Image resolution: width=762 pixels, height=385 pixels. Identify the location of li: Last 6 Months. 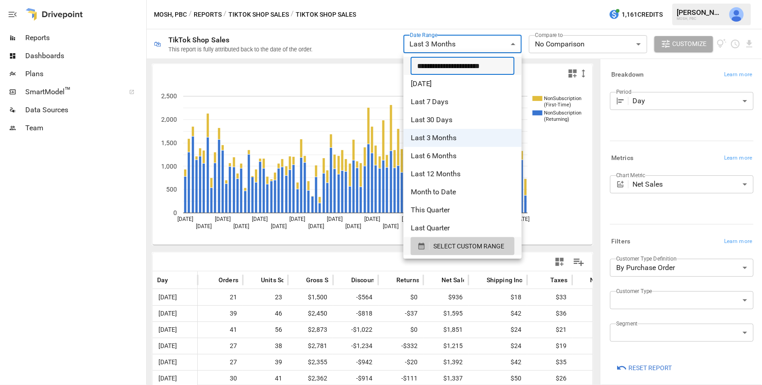
(463, 156).